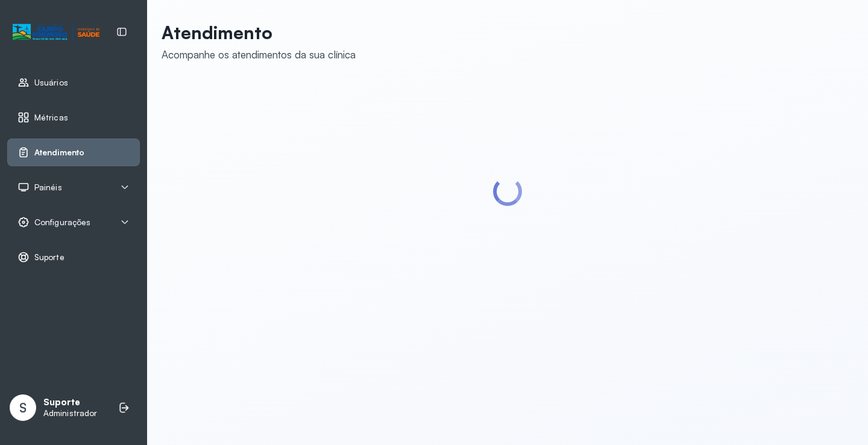 The height and width of the screenshot is (445, 868). I want to click on span: Configurações, so click(62, 222).